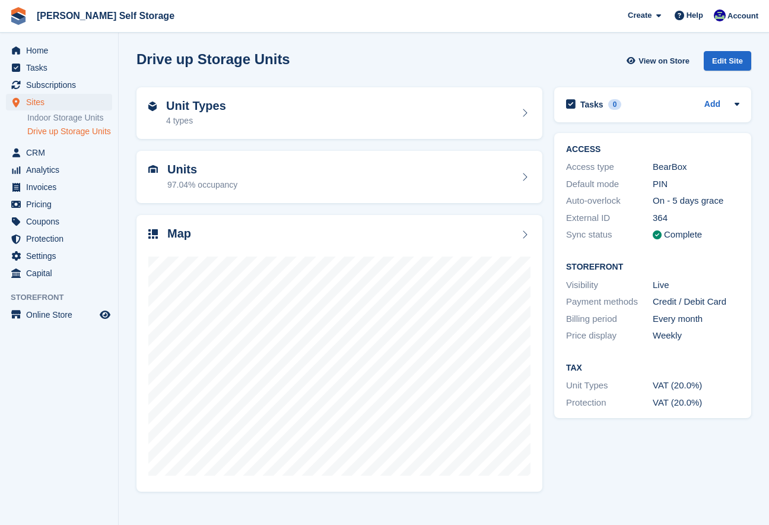 Image resolution: width=769 pixels, height=525 pixels. What do you see at coordinates (213, 59) in the screenshot?
I see `h2: Drive up Storage Units` at bounding box center [213, 59].